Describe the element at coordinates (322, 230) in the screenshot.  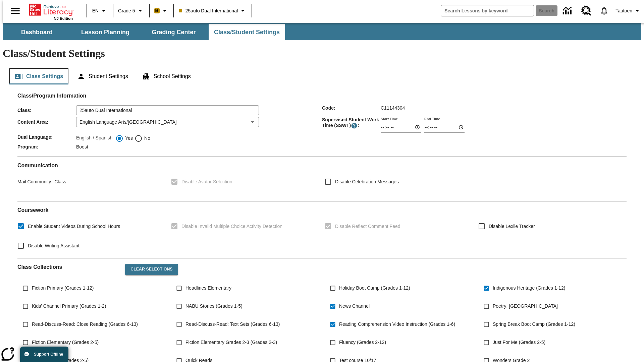
I see `div: Coursework` at that location.